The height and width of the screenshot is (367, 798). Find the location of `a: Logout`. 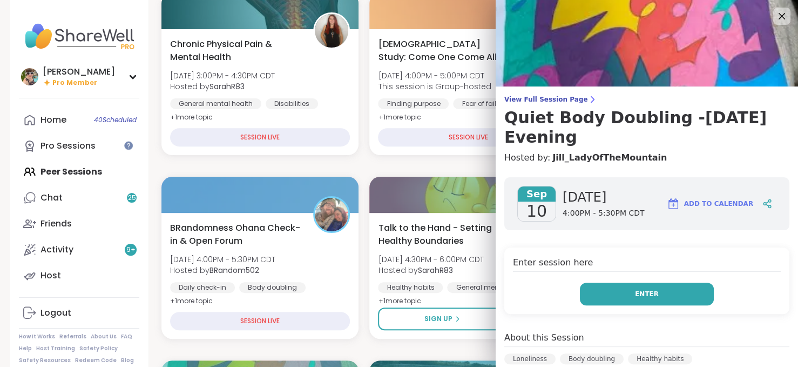

a: Logout is located at coordinates (79, 313).